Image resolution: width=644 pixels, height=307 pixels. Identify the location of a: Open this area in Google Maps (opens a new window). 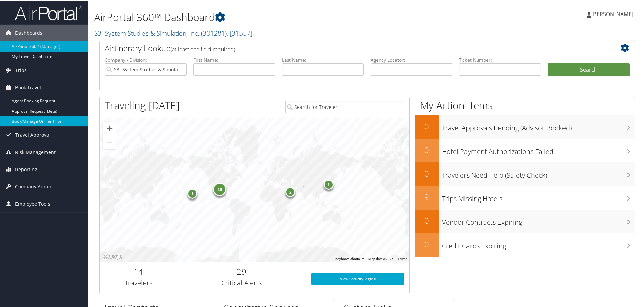
(112, 256).